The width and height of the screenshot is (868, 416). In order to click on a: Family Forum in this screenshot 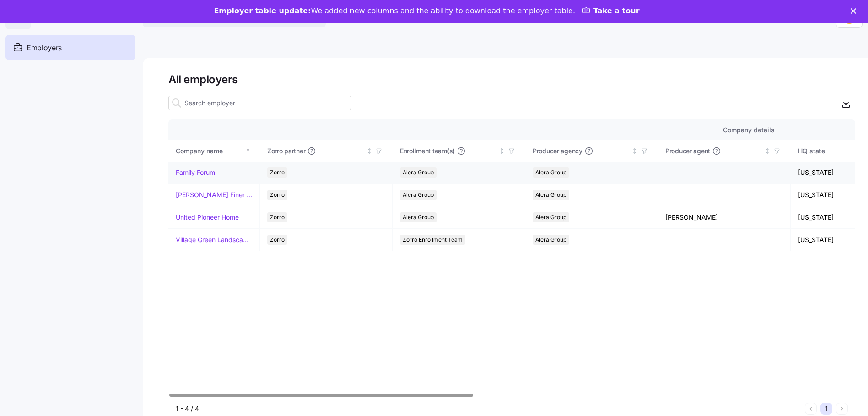, I will do `click(196, 172)`.